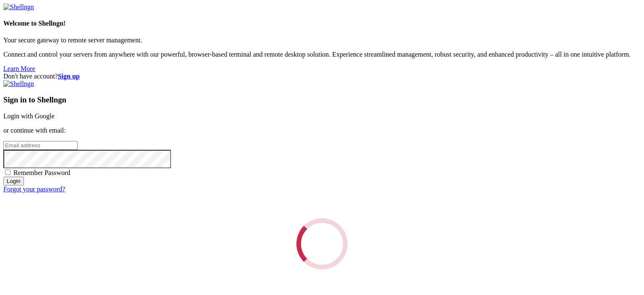 Image resolution: width=644 pixels, height=295 pixels. I want to click on h4: Welcome to Shellngn!, so click(322, 24).